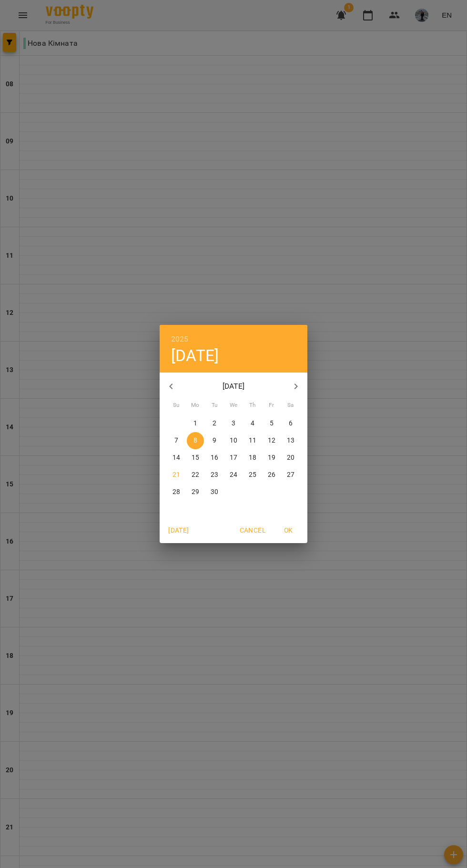 The width and height of the screenshot is (467, 868). I want to click on p: 7, so click(177, 441).